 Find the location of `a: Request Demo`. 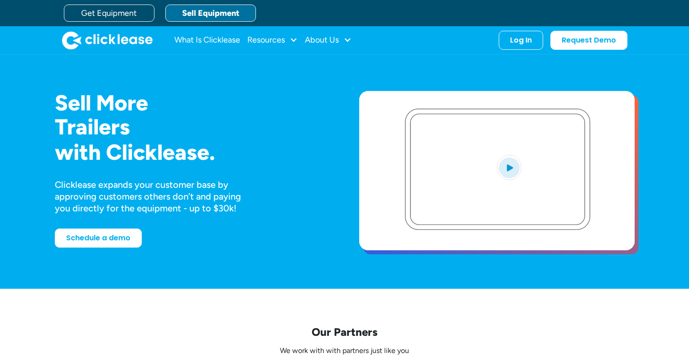

a: Request Demo is located at coordinates (589, 40).